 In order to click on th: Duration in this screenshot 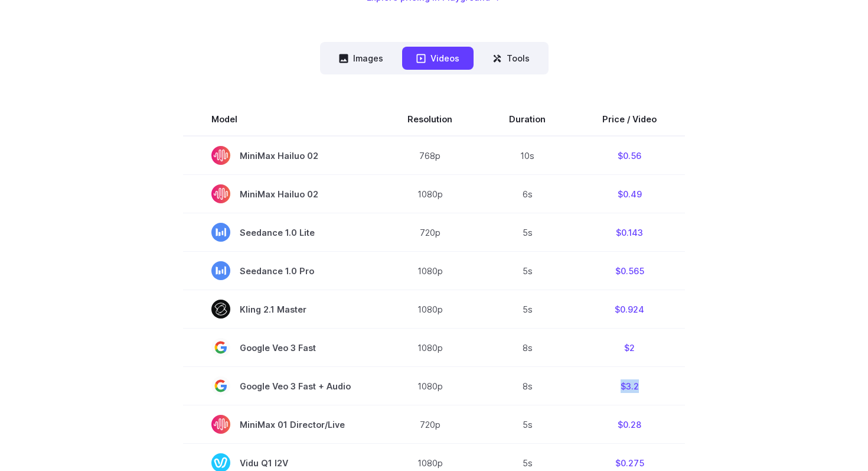, I will do `click(527, 119)`.